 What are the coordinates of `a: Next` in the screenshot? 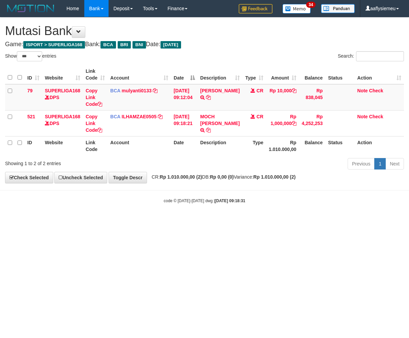 It's located at (394, 164).